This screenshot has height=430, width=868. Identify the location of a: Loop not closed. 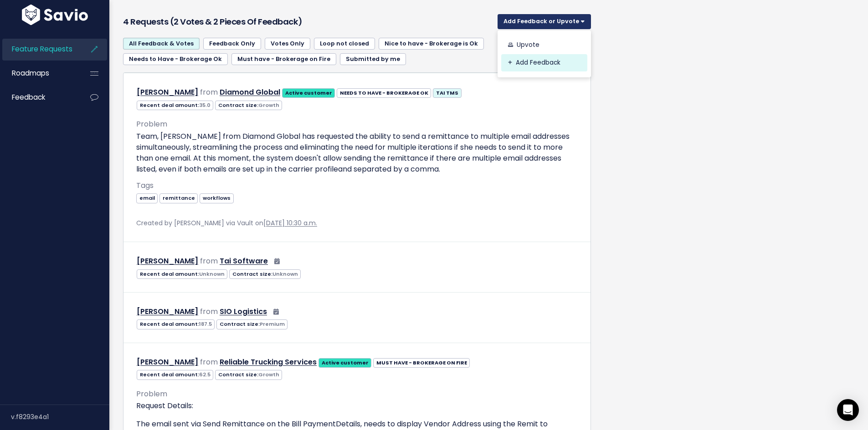
(345, 43).